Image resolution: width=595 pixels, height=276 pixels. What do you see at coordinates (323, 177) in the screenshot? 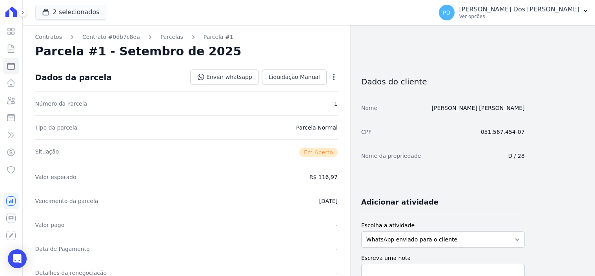
I see `dd: R$ 116,97` at bounding box center [323, 177].